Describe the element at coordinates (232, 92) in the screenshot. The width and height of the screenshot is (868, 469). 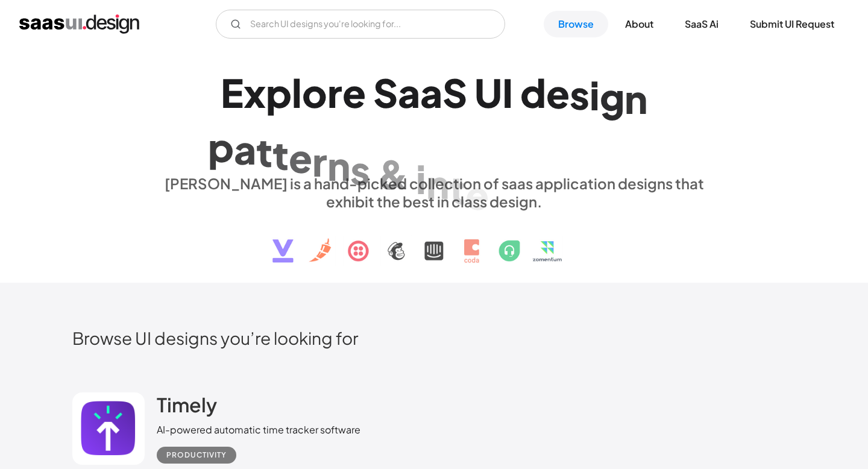
I see `div: E` at that location.